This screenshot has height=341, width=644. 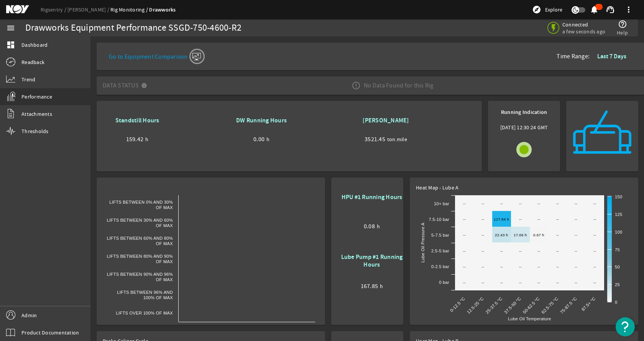 What do you see at coordinates (539, 234) in the screenshot?
I see `text: 0.67 h` at bounding box center [539, 234].